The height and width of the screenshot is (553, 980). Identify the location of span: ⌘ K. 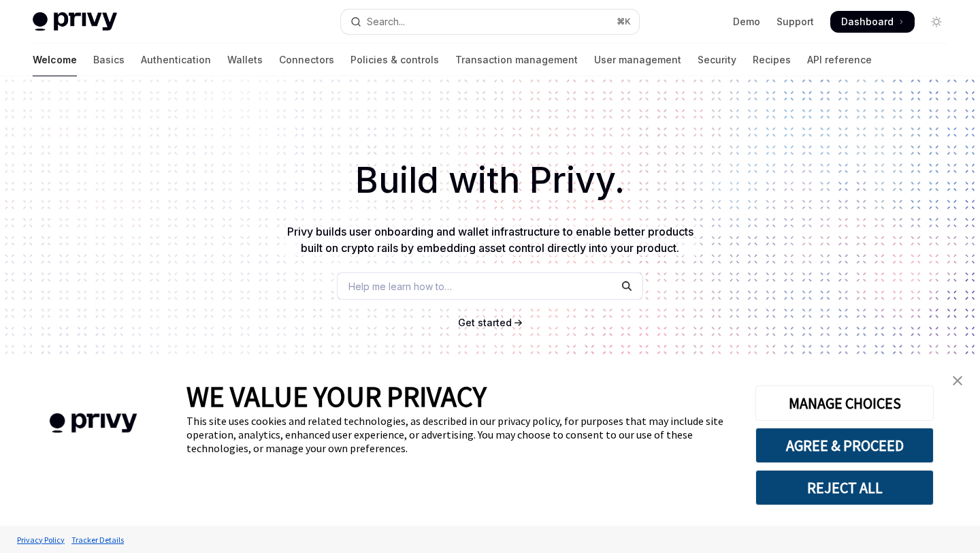
(623, 22).